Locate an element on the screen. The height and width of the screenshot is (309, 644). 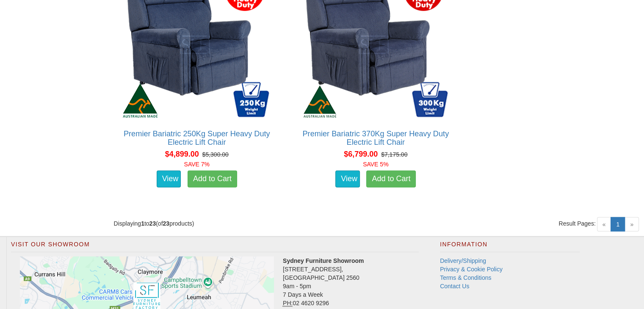
a: Premier Bariatric 250Kg Super Heavy Duty Electric Lift Chair is located at coordinates (197, 138).